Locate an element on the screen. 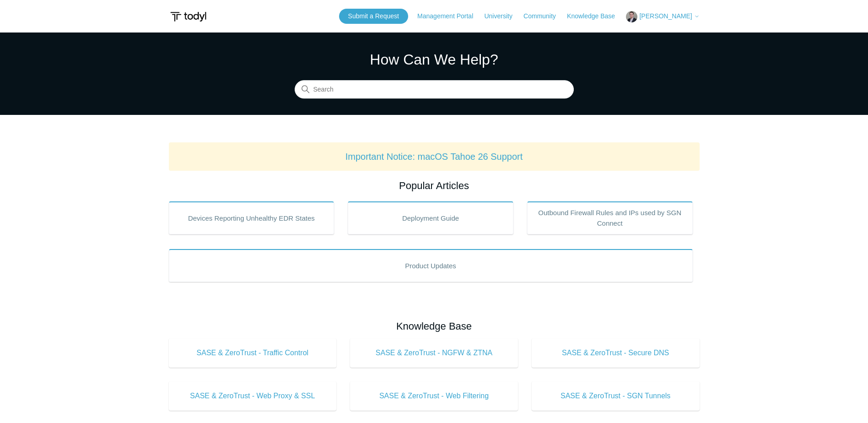 The image size is (868, 423). img: Todyl Support Center Help Center home page is located at coordinates (188, 16).